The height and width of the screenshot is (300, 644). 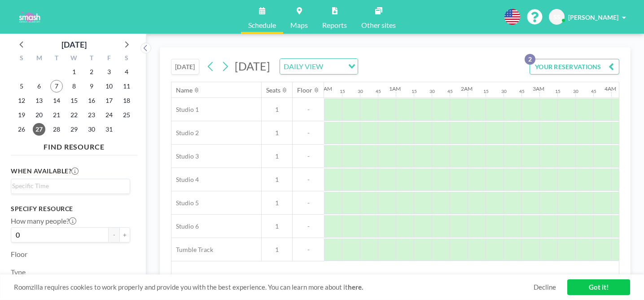 What do you see at coordinates (92, 72) in the screenshot?
I see `span: Thursday, October 2, 2025` at bounding box center [92, 72].